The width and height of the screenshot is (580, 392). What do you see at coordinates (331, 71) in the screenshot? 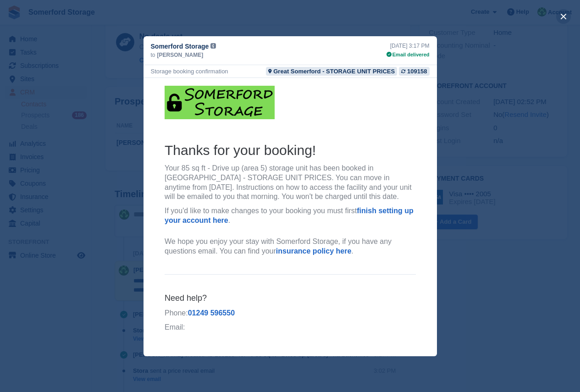
I see `a: Great Somerford - STORAGE UNIT PRICES` at bounding box center [331, 71].